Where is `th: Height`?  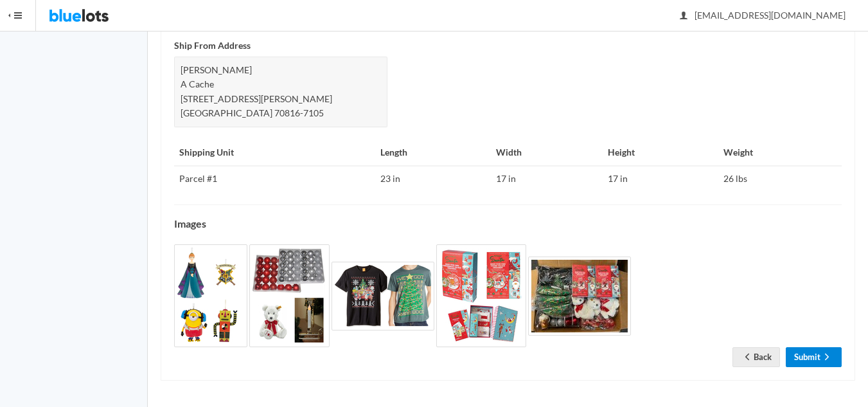 th: Height is located at coordinates (660, 153).